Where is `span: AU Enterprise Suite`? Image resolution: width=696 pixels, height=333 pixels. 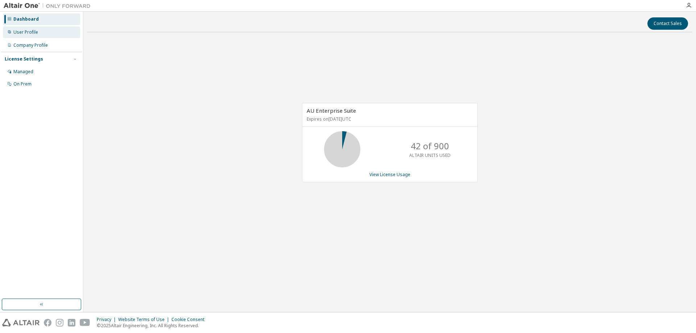 span: AU Enterprise Suite is located at coordinates (331, 111).